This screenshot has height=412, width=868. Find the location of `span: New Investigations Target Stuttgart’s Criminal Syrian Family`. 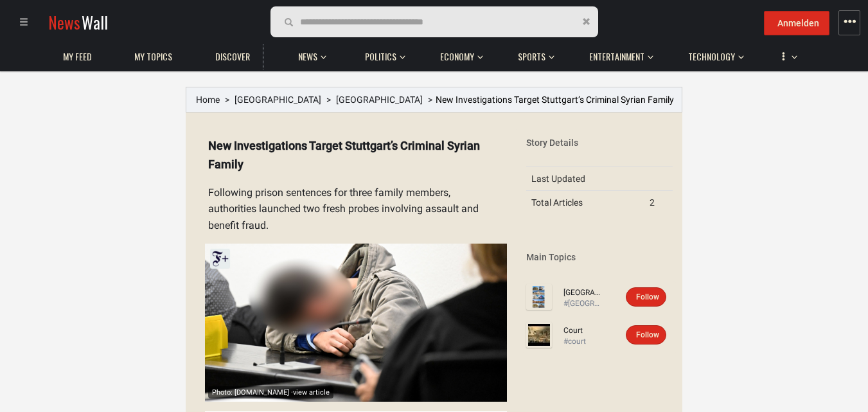

span: New Investigations Target Stuttgart’s Criminal Syrian Family is located at coordinates (555, 100).